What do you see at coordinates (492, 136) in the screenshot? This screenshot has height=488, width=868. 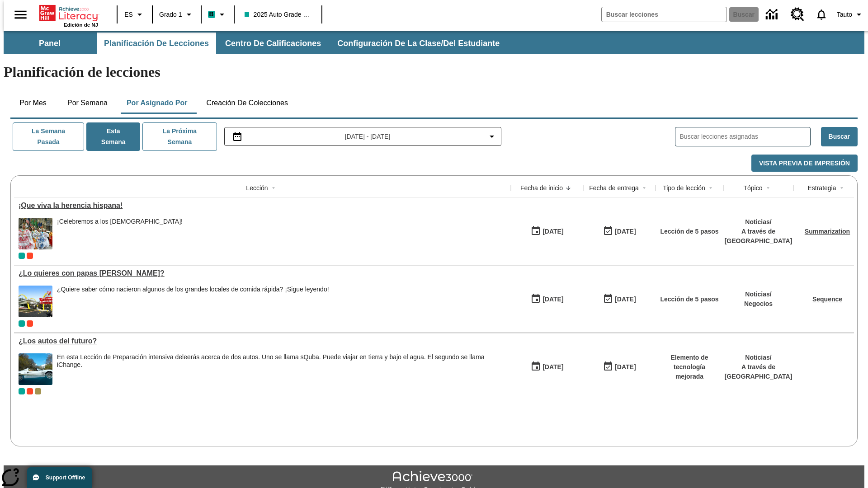 I see `svg: Collapse Date Range Filter` at bounding box center [492, 136].